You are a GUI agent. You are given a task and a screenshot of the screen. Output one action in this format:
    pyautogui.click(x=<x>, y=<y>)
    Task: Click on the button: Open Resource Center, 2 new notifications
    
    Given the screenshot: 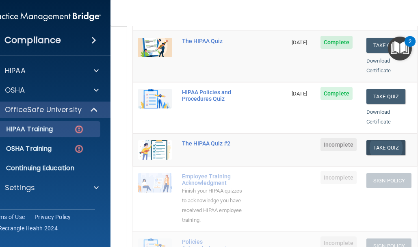 What is the action you would take?
    pyautogui.click(x=400, y=48)
    